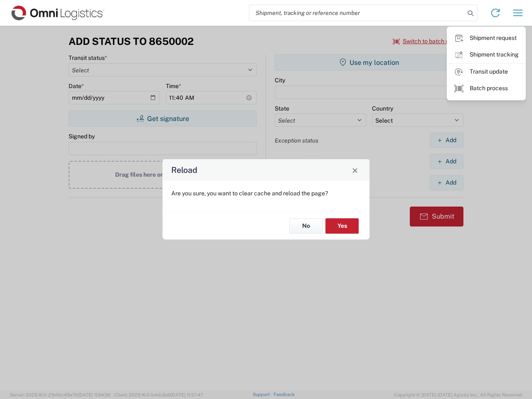 This screenshot has width=532, height=399. Describe the element at coordinates (486, 72) in the screenshot. I see `a: Transit update` at that location.